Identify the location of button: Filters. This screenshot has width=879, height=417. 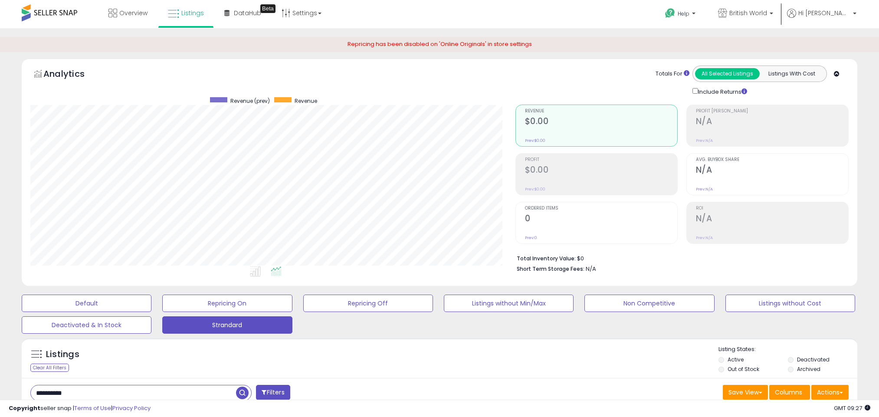
(273, 392).